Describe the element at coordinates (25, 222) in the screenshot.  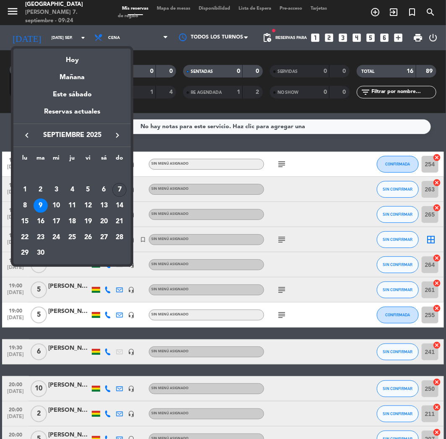
I see `div: 15` at that location.